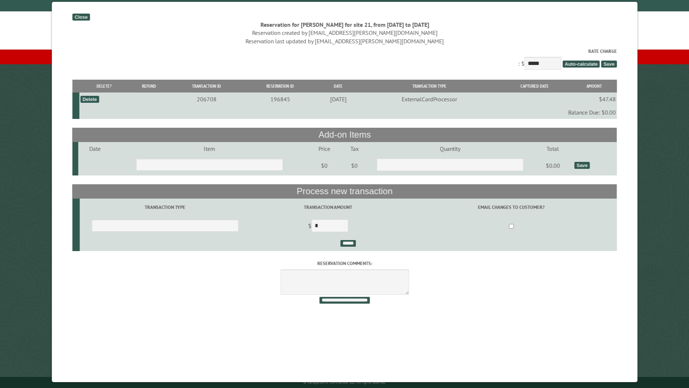  I want to click on td: $47.48, so click(594, 99).